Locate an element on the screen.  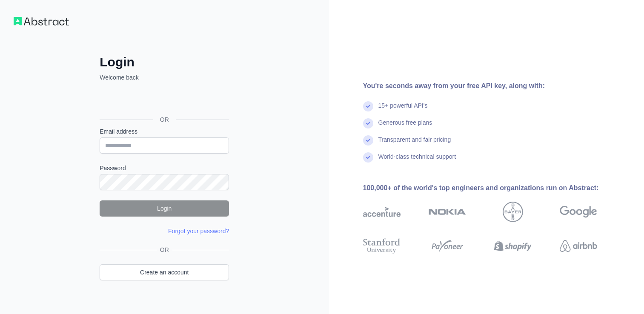
div: 100,000+ of the world's top engineers and organizations run on Abstract: is located at coordinates (494, 188).